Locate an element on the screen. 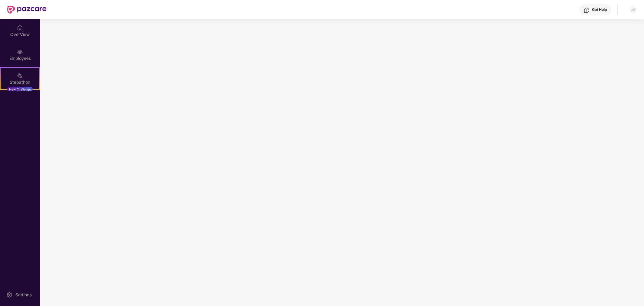 This screenshot has width=644, height=306. div: Settings is located at coordinates (23, 295).